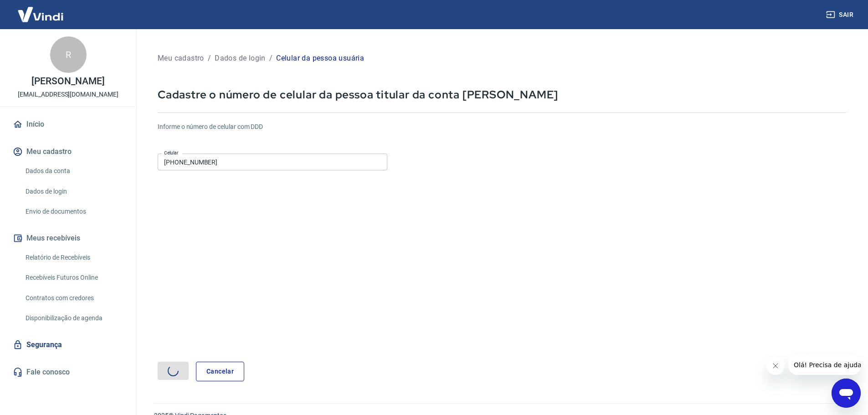  Describe the element at coordinates (320, 58) in the screenshot. I see `p: Celular da pessoa usuária` at that location.